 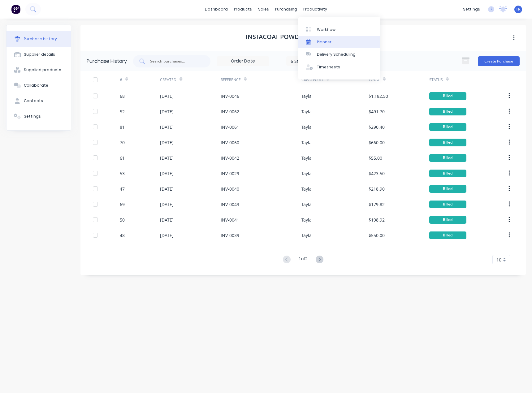 I want to click on div: $491.70, so click(x=377, y=111).